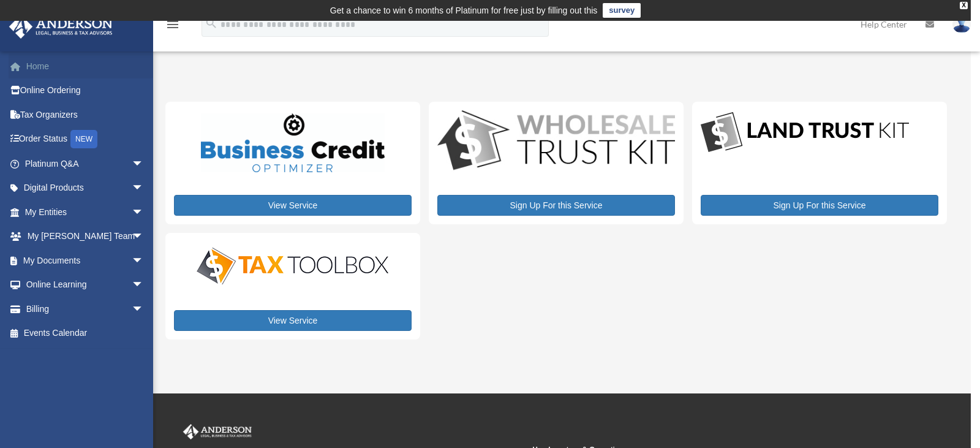 Image resolution: width=980 pixels, height=448 pixels. I want to click on i: menu, so click(173, 25).